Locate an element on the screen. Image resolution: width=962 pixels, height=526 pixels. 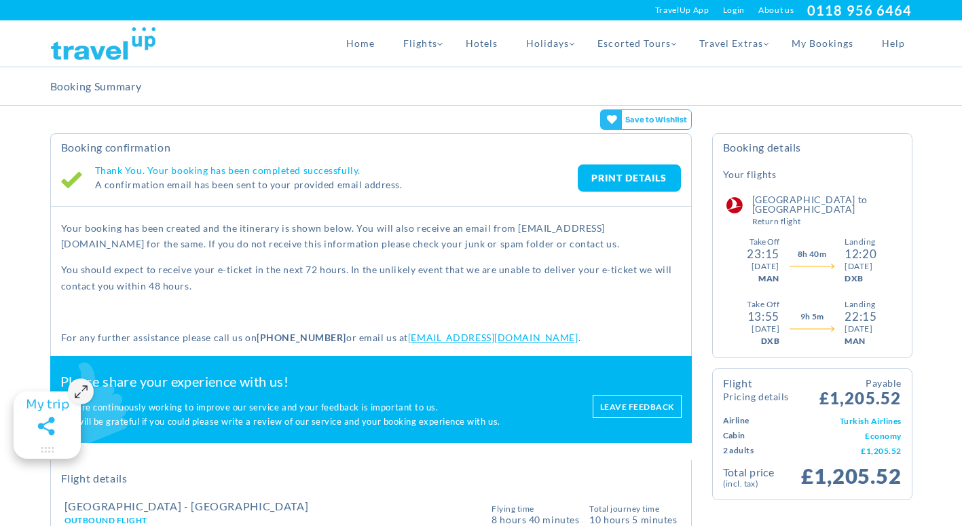
span: 9h 5m is located at coordinates (812, 317).